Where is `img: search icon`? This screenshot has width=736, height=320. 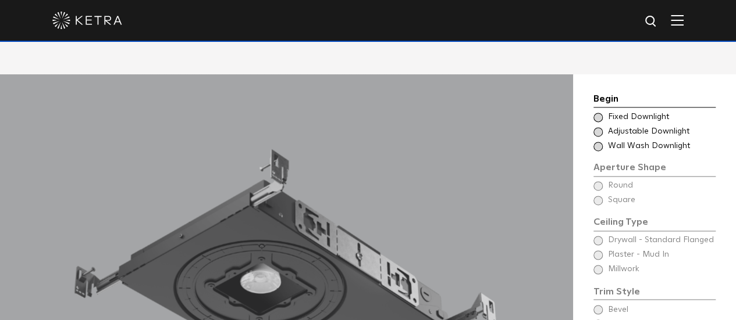 img: search icon is located at coordinates (651, 22).